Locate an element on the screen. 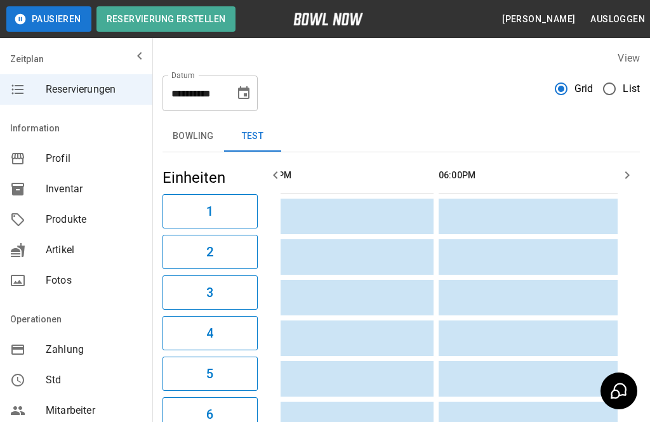  button: 2 is located at coordinates (210, 252).